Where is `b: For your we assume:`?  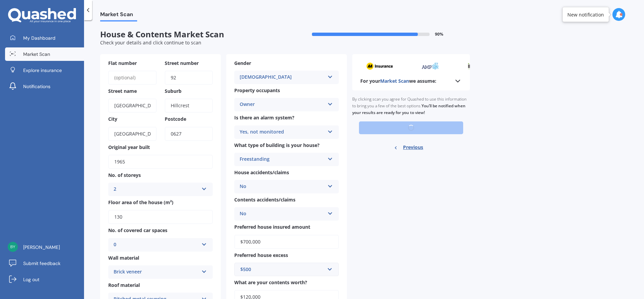 b: For your we assume: is located at coordinates (399, 81).